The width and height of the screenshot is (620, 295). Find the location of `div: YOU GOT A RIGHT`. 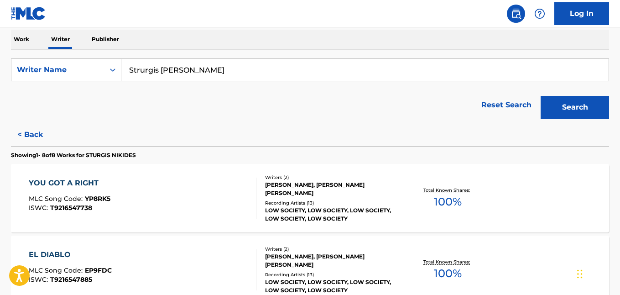

div: YOU GOT A RIGHT is located at coordinates (69, 183).